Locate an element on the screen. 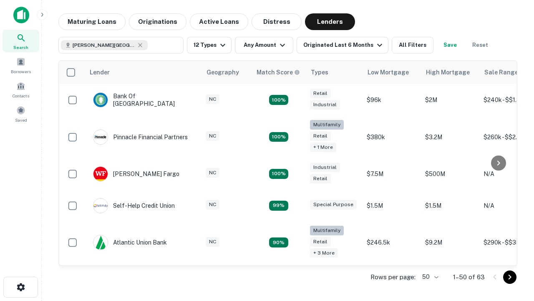 The image size is (534, 301). div: High Mortgage is located at coordinates (448, 72).